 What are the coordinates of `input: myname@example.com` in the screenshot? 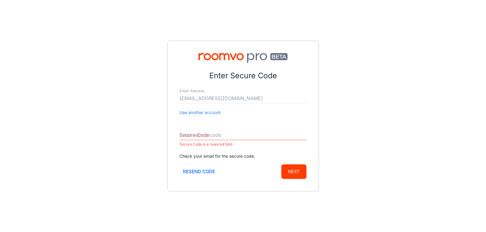 It's located at (243, 99).